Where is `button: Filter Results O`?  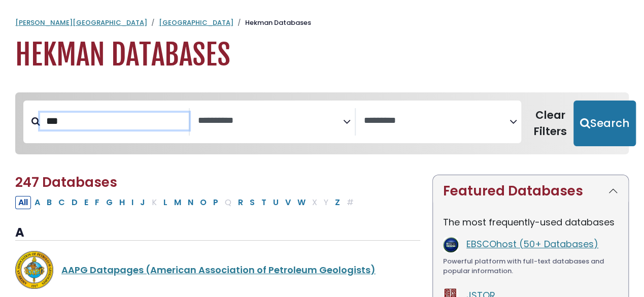
button: Filter Results O is located at coordinates (203, 203).